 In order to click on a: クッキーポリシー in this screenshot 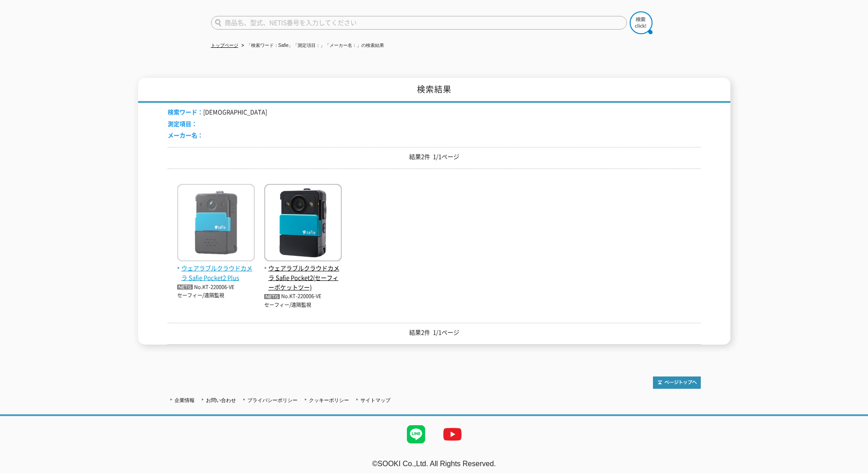, I will do `click(329, 400)`.